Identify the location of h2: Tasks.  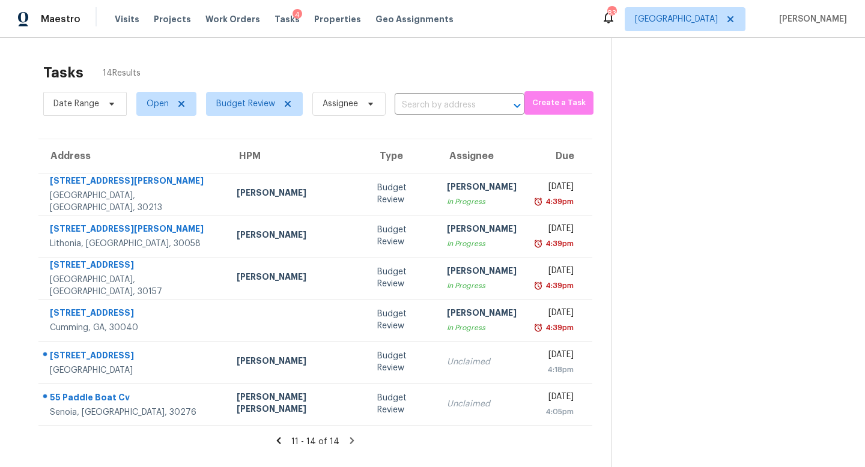
(63, 73).